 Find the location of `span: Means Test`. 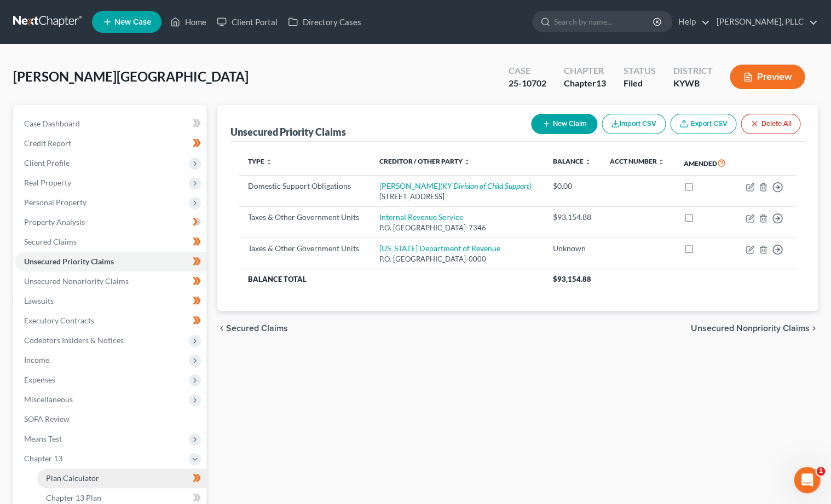

span: Means Test is located at coordinates (43, 438).